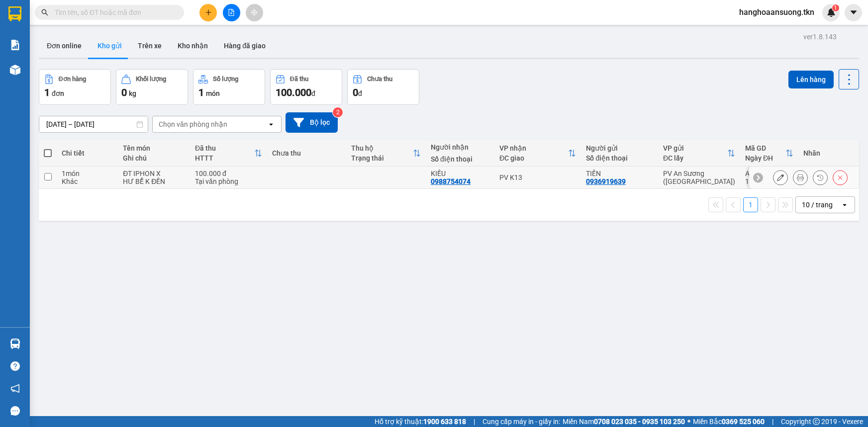  I want to click on div: Ghi chú, so click(154, 158).